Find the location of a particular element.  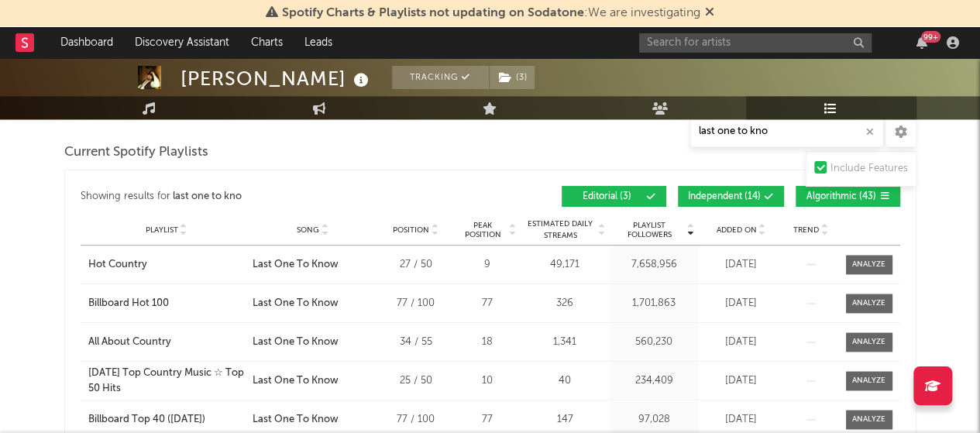

span: Dismiss is located at coordinates (709, 13).